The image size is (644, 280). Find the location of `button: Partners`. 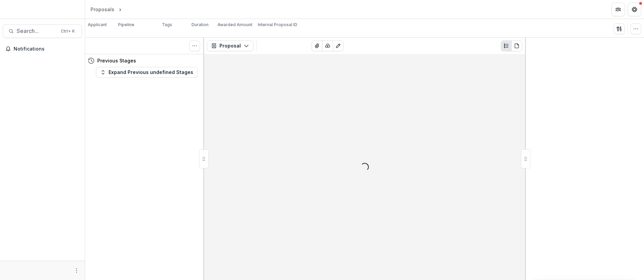

button: Partners is located at coordinates (618, 9).